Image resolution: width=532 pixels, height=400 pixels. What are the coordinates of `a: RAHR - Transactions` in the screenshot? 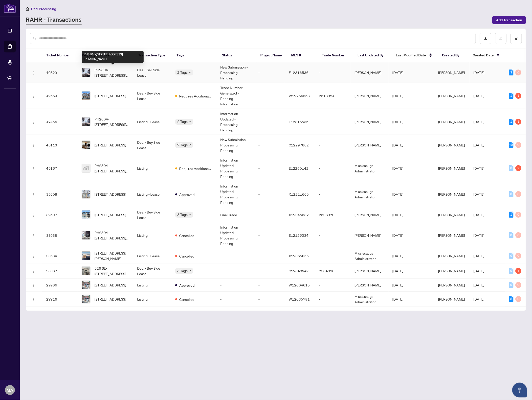 It's located at (54, 20).